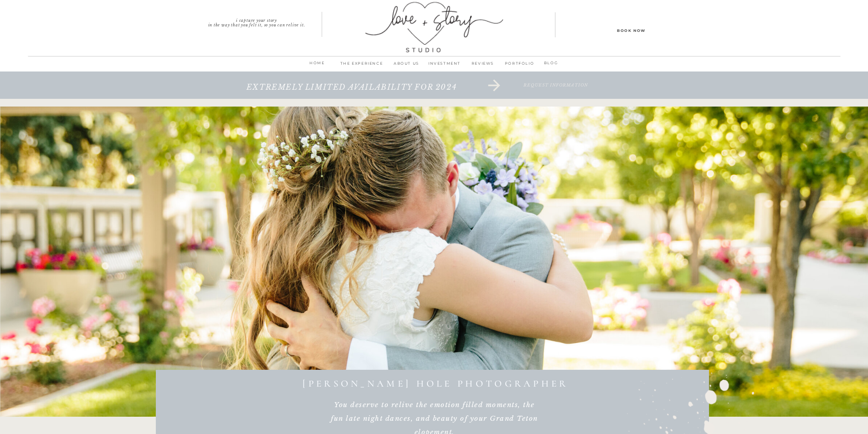 The width and height of the screenshot is (868, 434). I want to click on p: INVESTMENT, so click(444, 66).